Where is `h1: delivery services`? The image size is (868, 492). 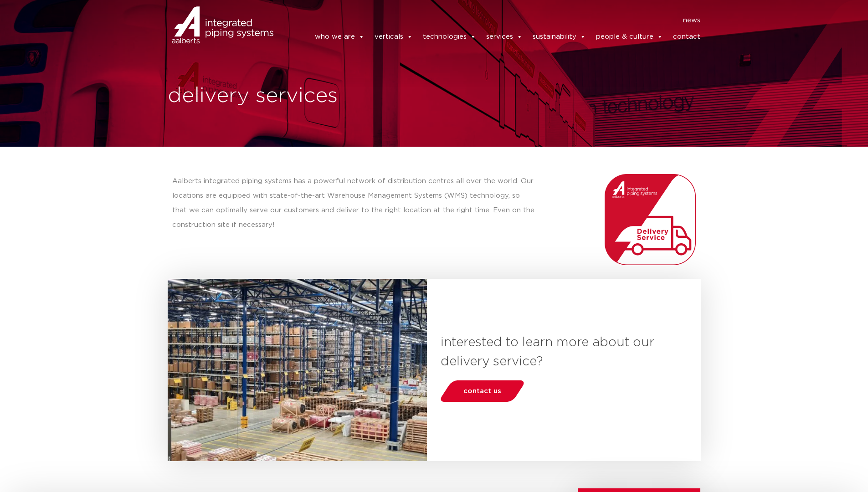 h1: delivery services is located at coordinates (299, 96).